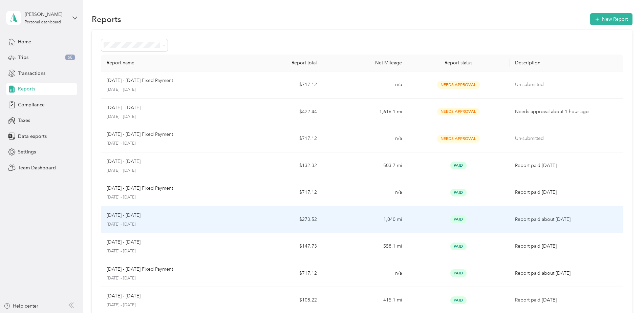 The width and height of the screenshot is (644, 313). What do you see at coordinates (25, 41) in the screenshot?
I see `span: Home` at bounding box center [25, 41].